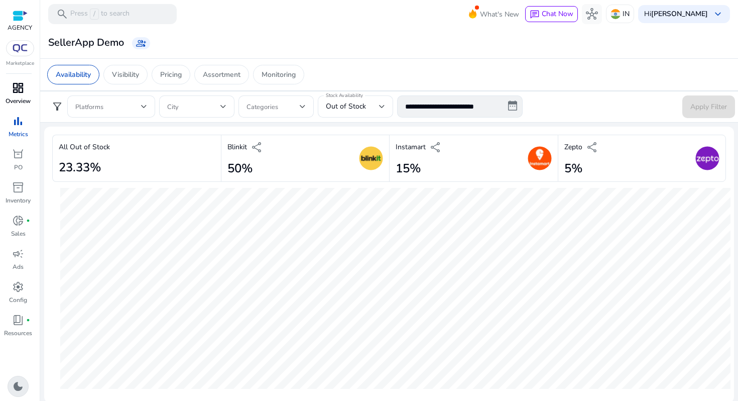 Image resolution: width=738 pixels, height=401 pixels. Describe the element at coordinates (419, 168) in the screenshot. I see `h2: 15%` at that location.